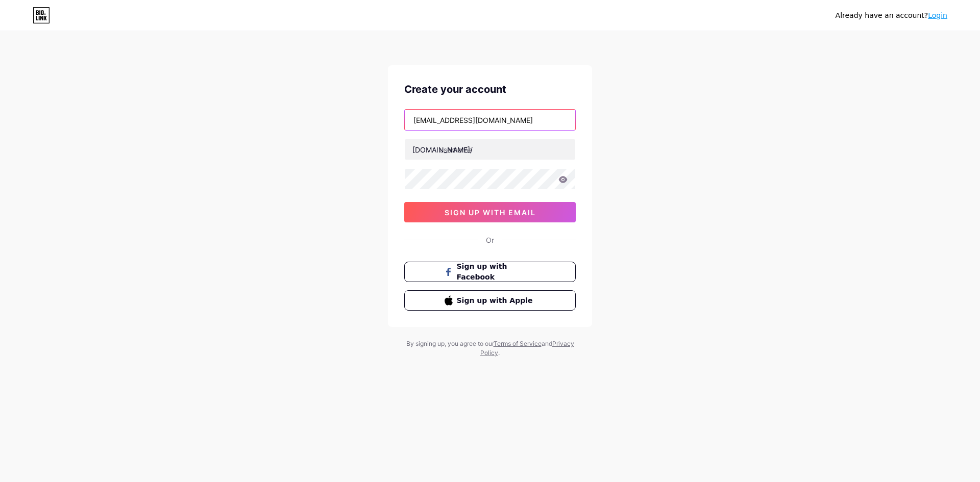  Describe the element at coordinates (490, 212) in the screenshot. I see `button: sign up with email` at that location.